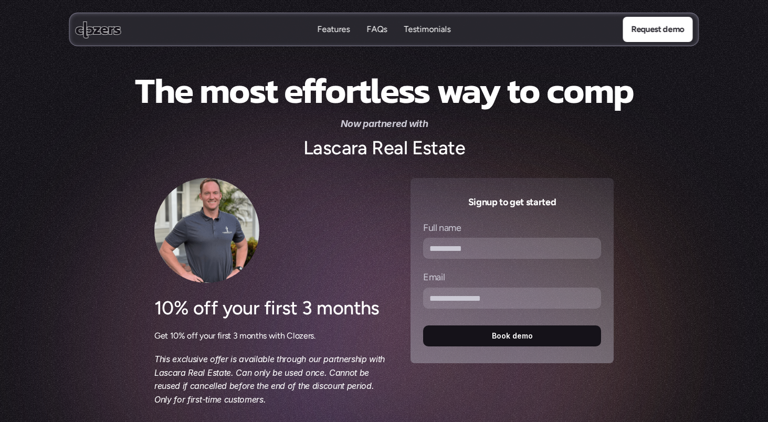  What do you see at coordinates (433, 277) in the screenshot?
I see `p: Email` at bounding box center [433, 277].